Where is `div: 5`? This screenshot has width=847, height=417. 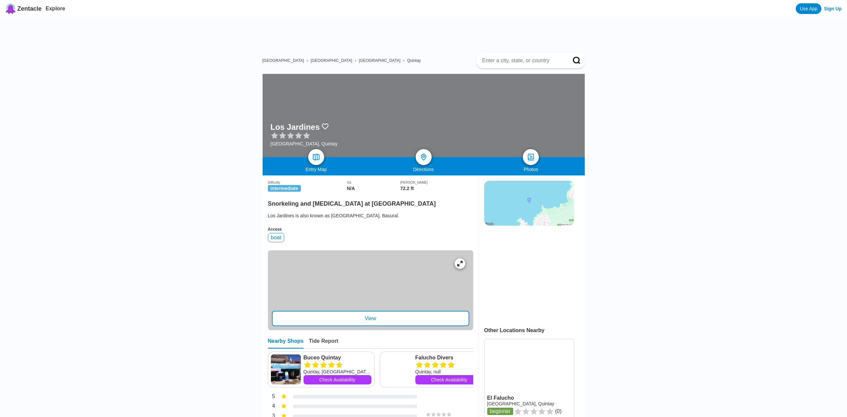 div: 5 is located at coordinates (272, 397).